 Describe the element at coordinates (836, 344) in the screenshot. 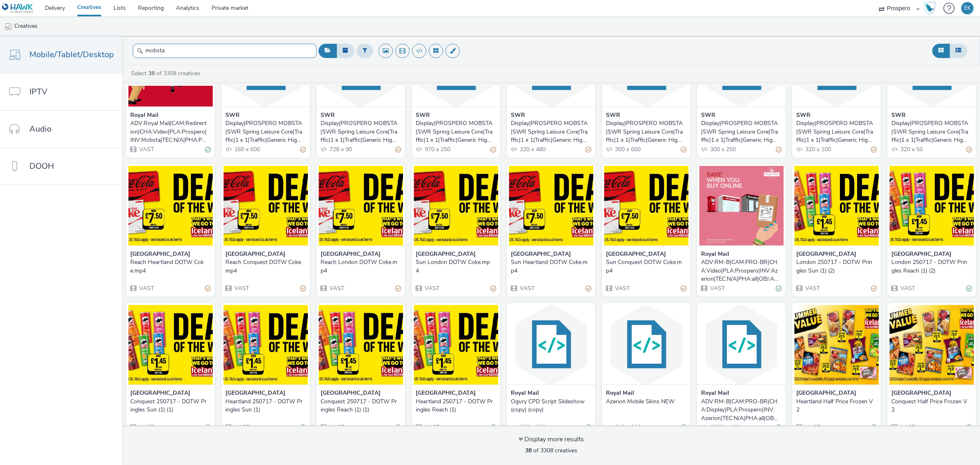

I see `img: Heartland Half Price Frozen V2 visual` at that location.